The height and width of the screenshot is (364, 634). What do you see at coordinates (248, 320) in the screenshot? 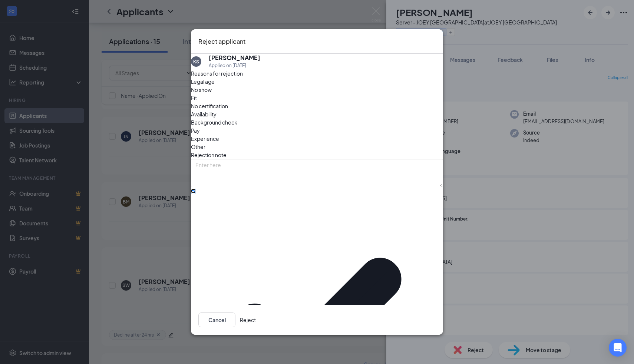
I see `button: Reject` at bounding box center [248, 320].